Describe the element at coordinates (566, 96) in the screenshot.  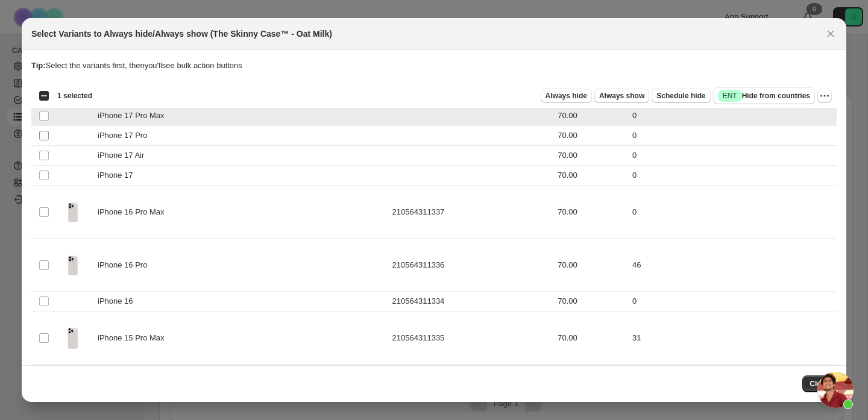
I see `button: Always hide` at that location.